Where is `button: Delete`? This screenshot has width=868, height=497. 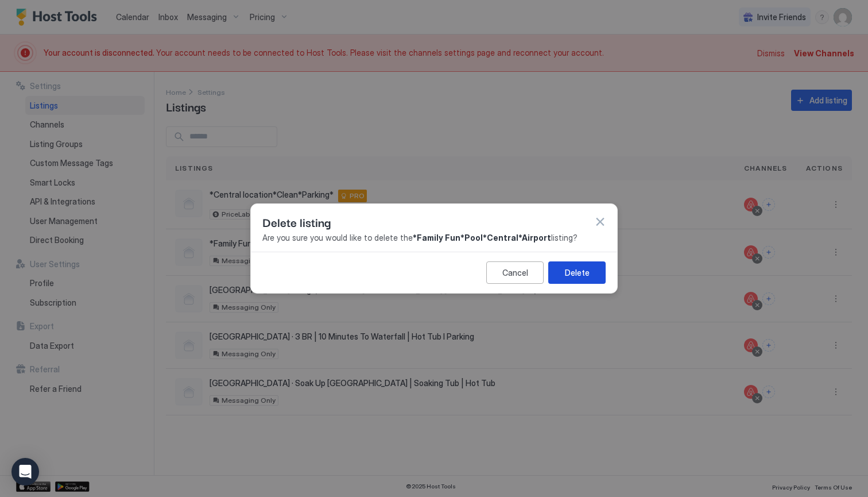
button: Delete is located at coordinates (576, 272).